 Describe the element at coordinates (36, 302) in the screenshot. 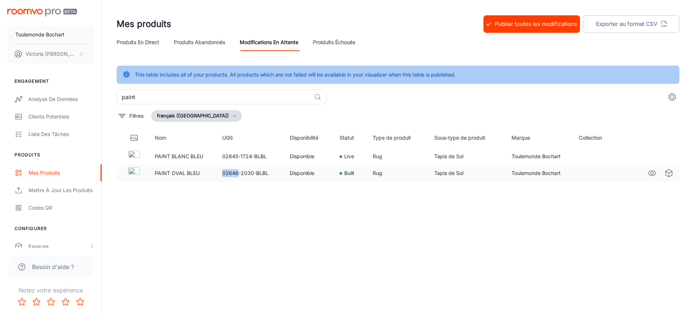

I see `button: Rate 2 star` at that location.